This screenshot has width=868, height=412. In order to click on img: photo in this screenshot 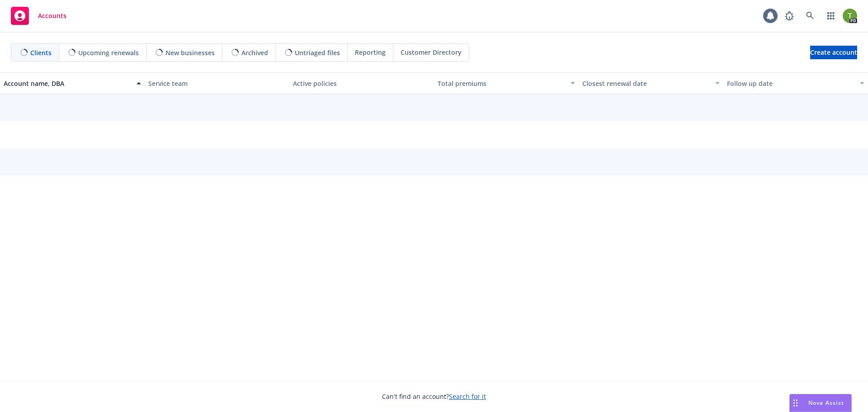, I will do `click(850, 16)`.